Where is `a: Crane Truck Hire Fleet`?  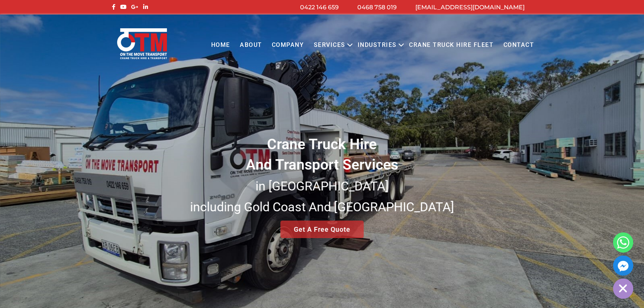
a: Crane Truck Hire Fleet is located at coordinates (451, 45).